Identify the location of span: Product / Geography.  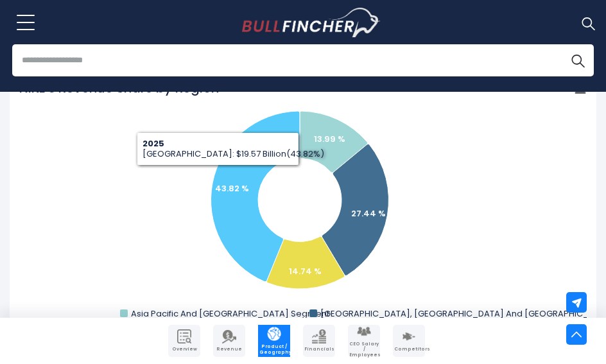
(274, 349).